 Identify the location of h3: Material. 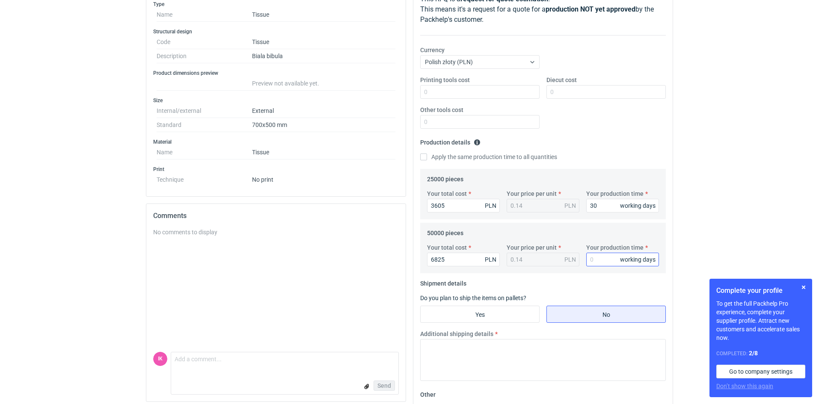
(276, 142).